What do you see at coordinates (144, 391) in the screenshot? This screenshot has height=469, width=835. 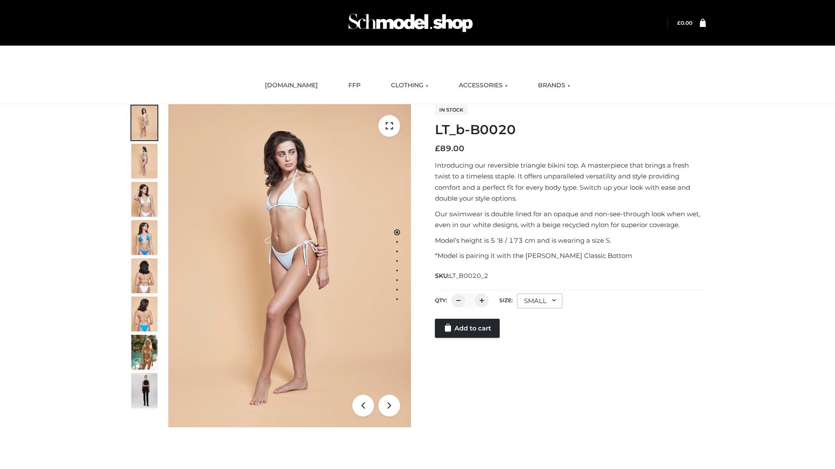 I see `img: 49df5f96394c49d8b5cbdcda3511328a.HD-1080p-2.5Mbps-49301101_thumbnail.jpg` at bounding box center [144, 391].